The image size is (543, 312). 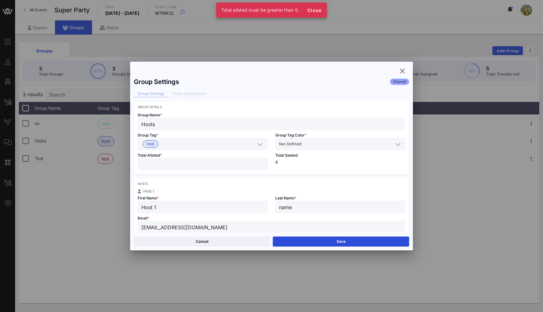 I want to click on span: Not Defined, so click(x=290, y=144).